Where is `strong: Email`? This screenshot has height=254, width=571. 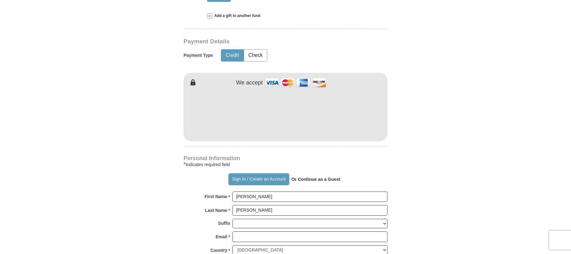
strong: Email is located at coordinates (221, 237).